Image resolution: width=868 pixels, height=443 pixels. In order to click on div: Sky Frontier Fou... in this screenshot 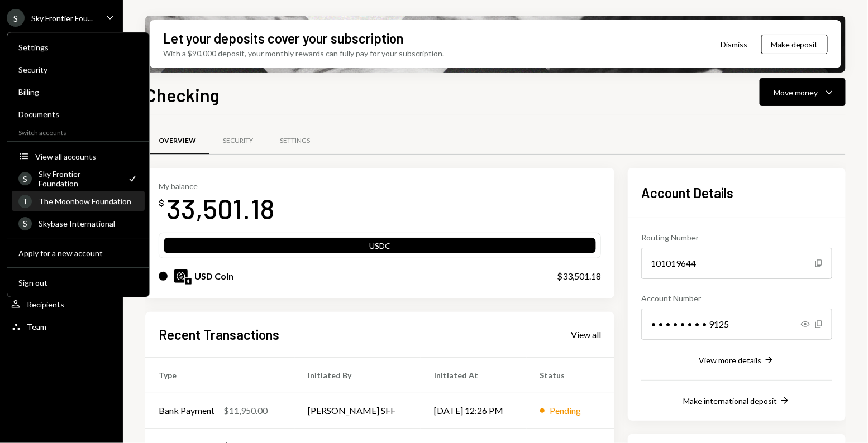, I will do `click(62, 18)`.